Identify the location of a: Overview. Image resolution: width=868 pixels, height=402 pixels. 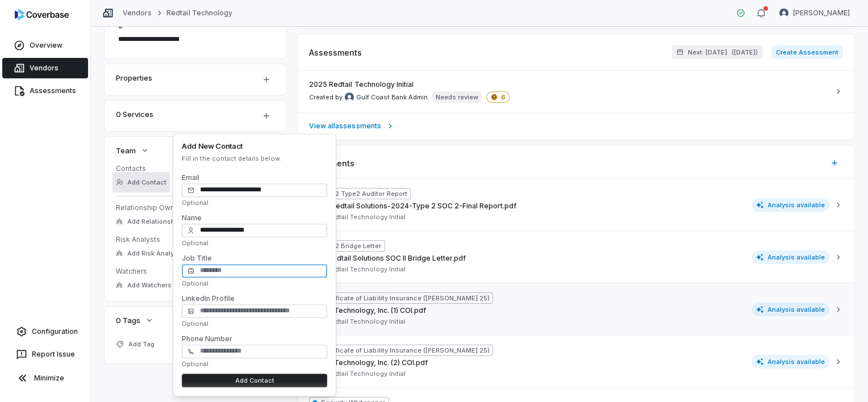
(45, 45).